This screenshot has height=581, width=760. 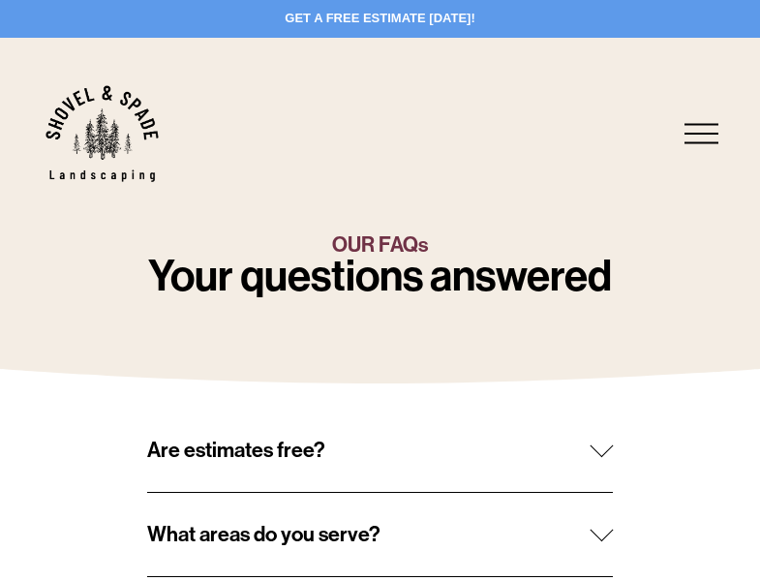 What do you see at coordinates (102, 134) in the screenshot?
I see `img: Shovel &amp; Spade Landscaping` at bounding box center [102, 134].